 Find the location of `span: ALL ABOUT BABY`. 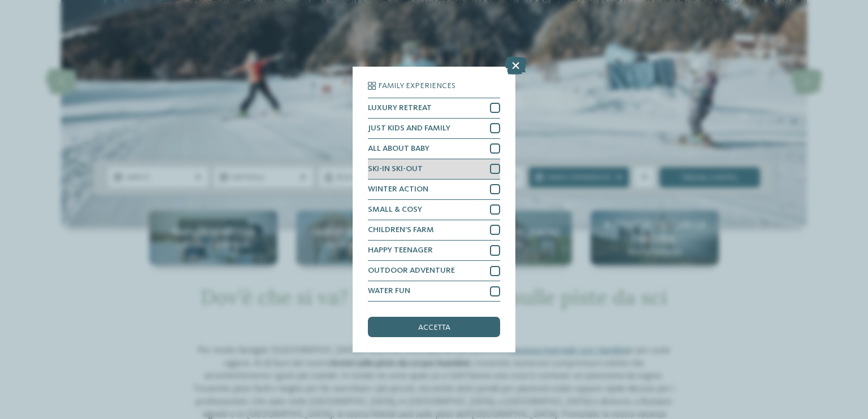

span: ALL ABOUT BABY is located at coordinates (399, 148).